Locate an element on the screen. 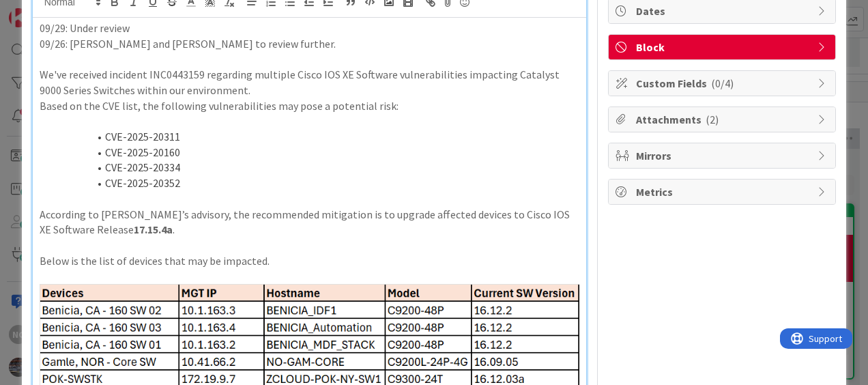  span: Dates is located at coordinates (724, 11).